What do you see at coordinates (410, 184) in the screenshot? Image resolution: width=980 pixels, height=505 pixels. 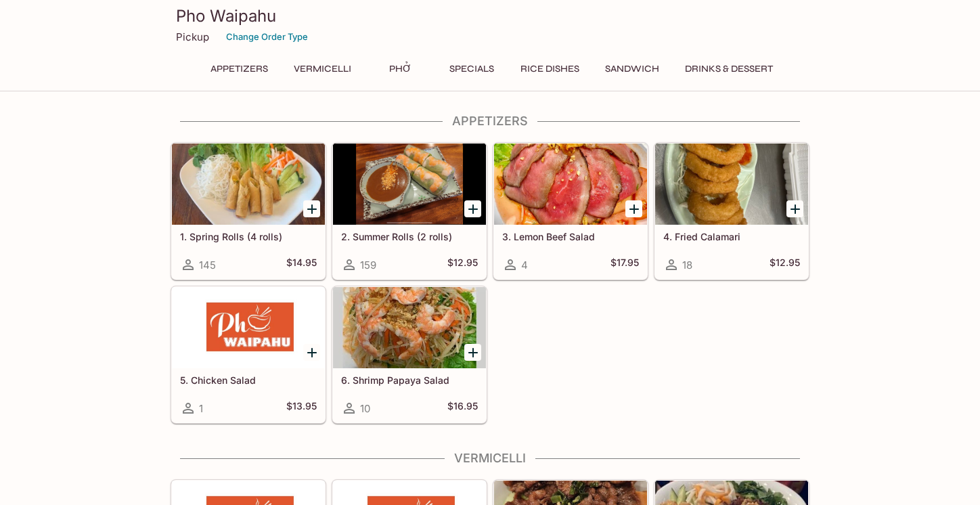 I see `div: 2. Summer Rolls (2 rolls)` at bounding box center [410, 184].